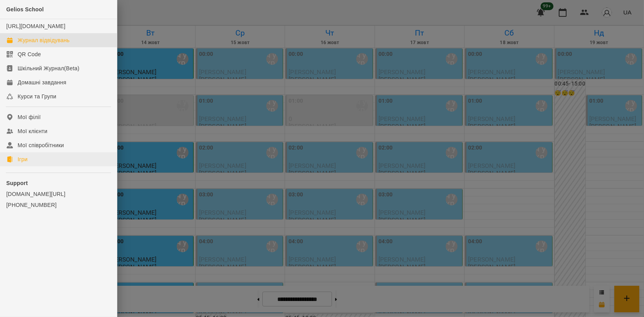  I want to click on span: Gelios School, so click(25, 10).